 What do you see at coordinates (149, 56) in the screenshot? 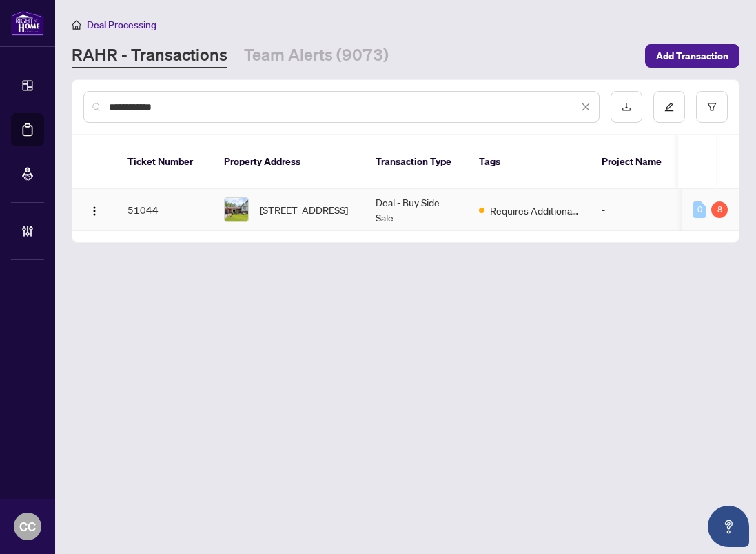
I see `a: RAHR - Transactions` at bounding box center [149, 56].